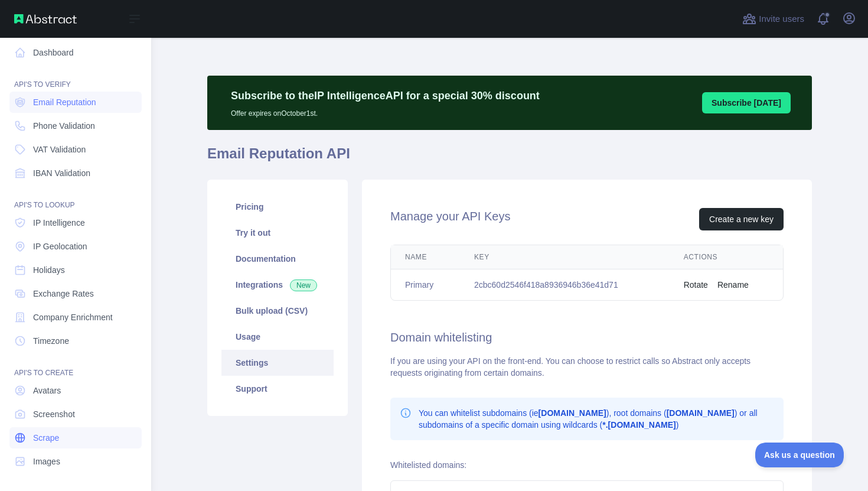  I want to click on button: Create a new key, so click(741, 219).